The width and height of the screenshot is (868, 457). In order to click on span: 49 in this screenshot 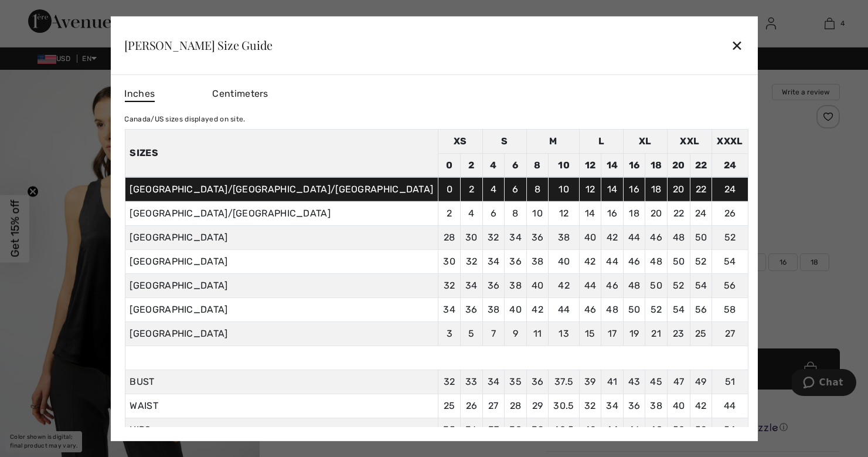, I will do `click(701, 381)`.